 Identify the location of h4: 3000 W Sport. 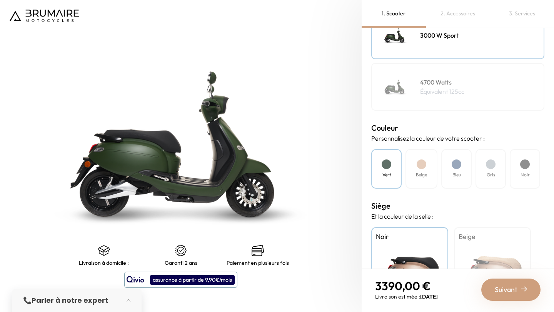
(439, 35).